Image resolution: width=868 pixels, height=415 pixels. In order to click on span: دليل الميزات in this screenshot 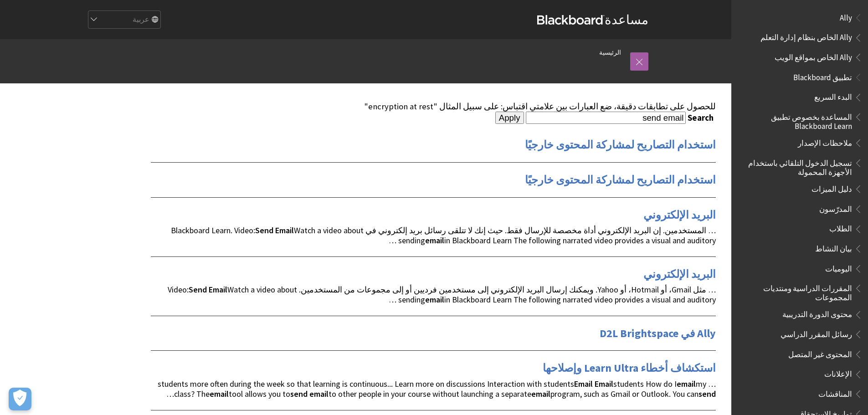, I will do `click(832, 187)`.